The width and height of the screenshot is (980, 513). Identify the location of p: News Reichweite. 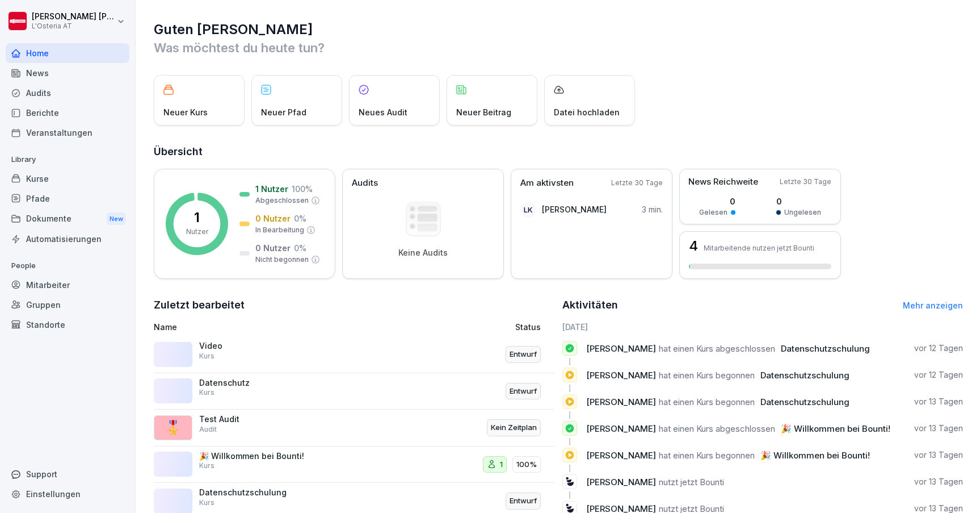
(723, 182).